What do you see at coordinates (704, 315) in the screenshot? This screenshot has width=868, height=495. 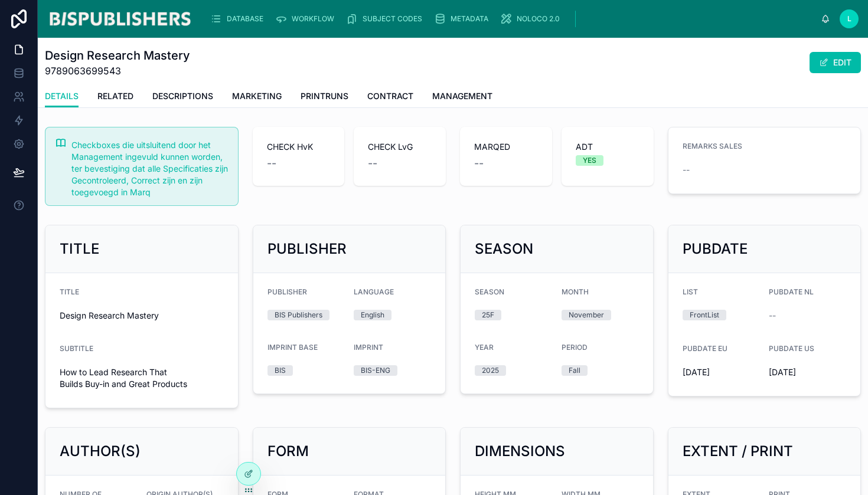 I see `div: FrontList` at bounding box center [704, 315].